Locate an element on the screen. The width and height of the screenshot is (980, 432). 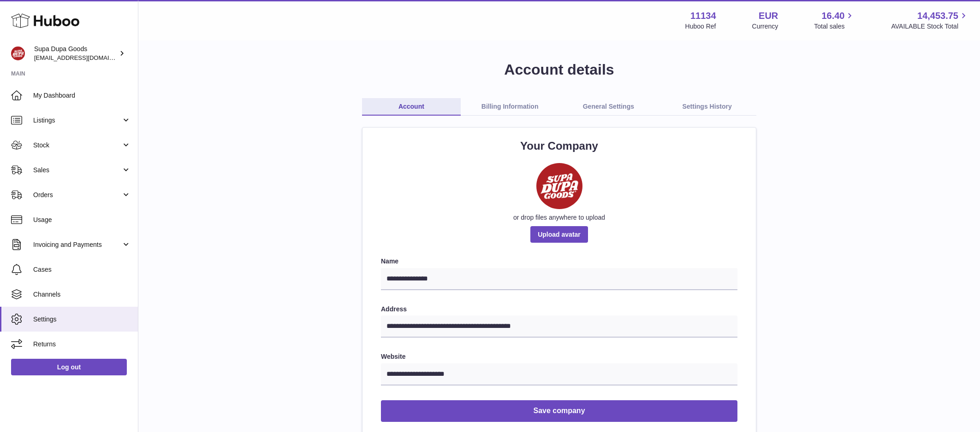
a: Settings History is located at coordinates (707, 107).